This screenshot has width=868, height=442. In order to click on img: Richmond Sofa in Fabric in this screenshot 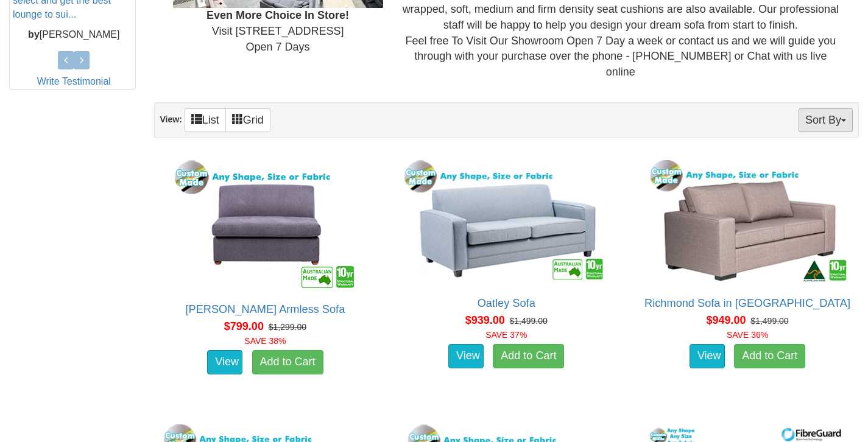, I will do `click(747, 221)`.